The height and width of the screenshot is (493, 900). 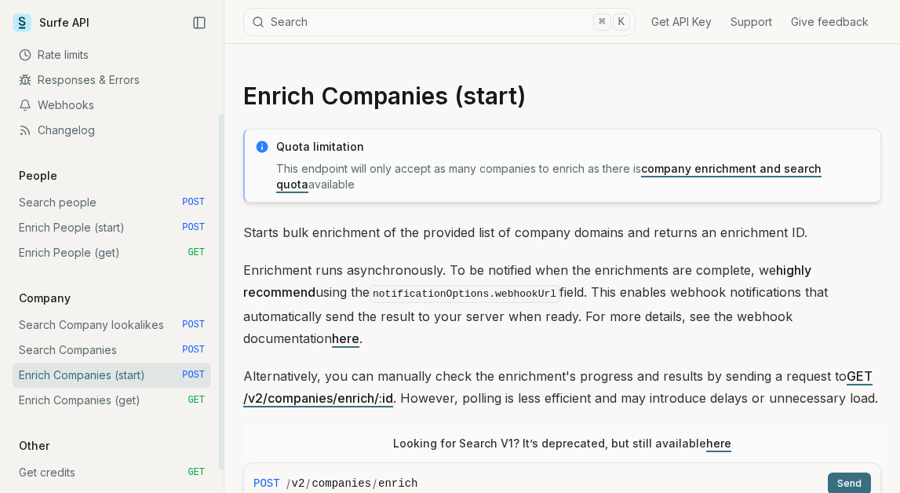 What do you see at coordinates (111, 473) in the screenshot?
I see `a: Get credits GET` at bounding box center [111, 473].